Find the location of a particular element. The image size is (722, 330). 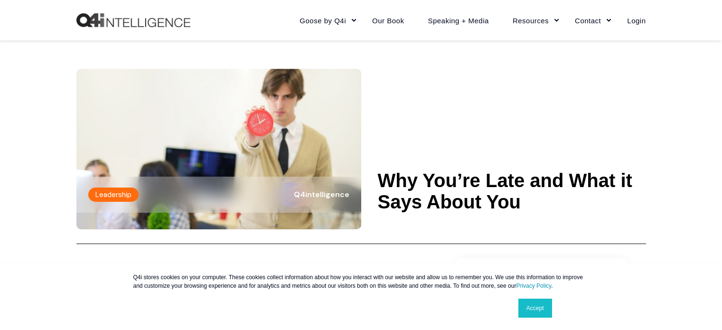

label: Leadership is located at coordinates (113, 195).